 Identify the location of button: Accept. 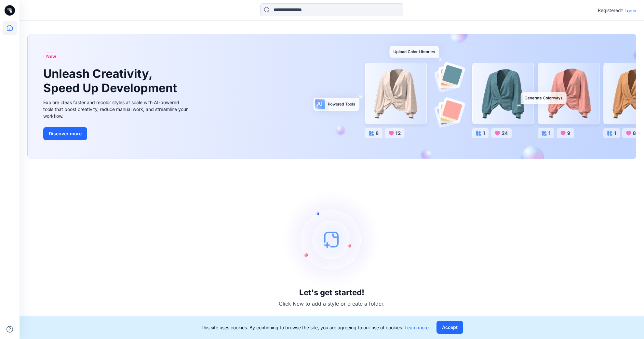
(450, 328).